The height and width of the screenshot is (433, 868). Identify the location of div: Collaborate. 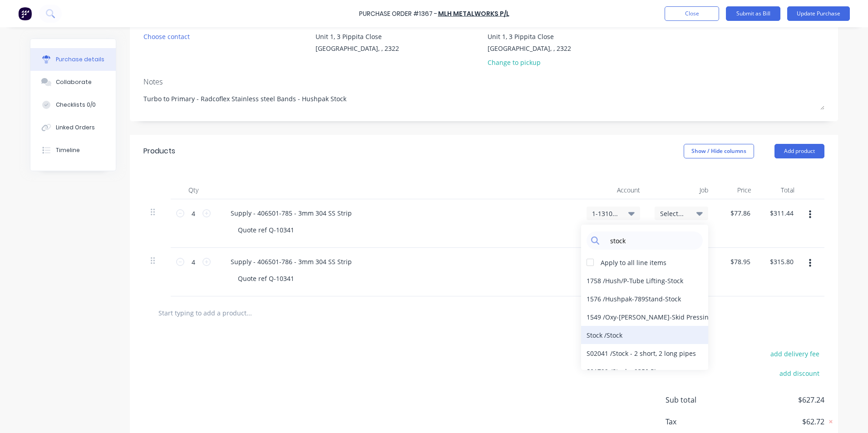
(73, 82).